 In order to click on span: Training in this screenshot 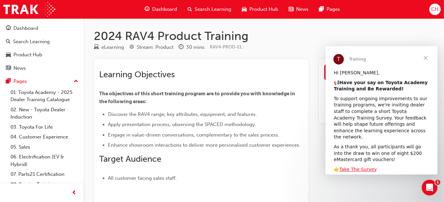, I will do `click(32, 13)`.